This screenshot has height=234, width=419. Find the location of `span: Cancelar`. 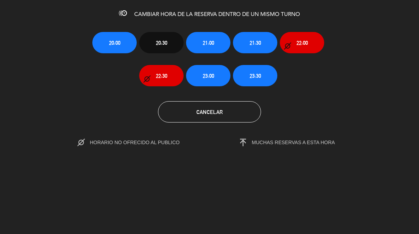

span: Cancelar is located at coordinates (210, 112).